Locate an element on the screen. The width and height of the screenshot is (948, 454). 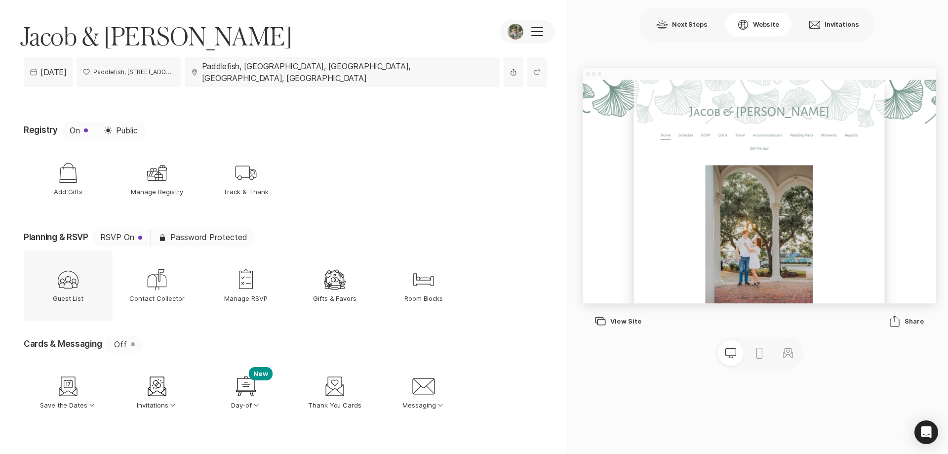
div: Invitations is located at coordinates (157, 386).